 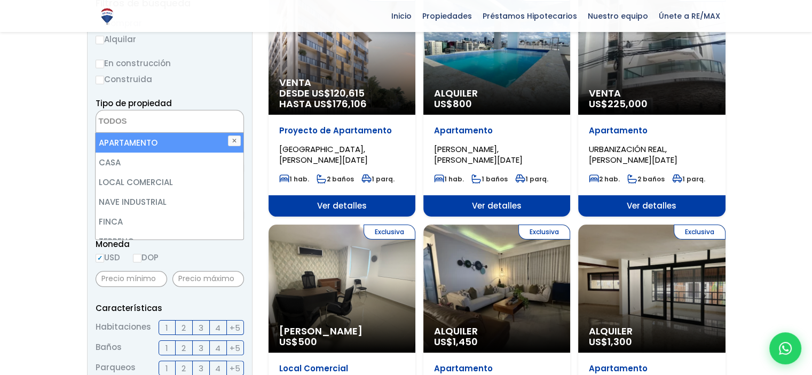 I want to click on p: Proyecto de Apartamento, so click(x=342, y=131).